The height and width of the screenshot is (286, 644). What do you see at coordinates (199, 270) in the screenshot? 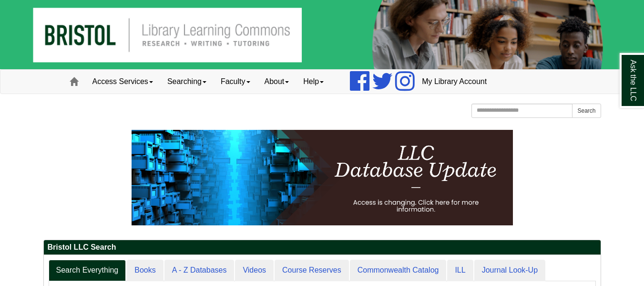
I see `a: A - Z Databases` at bounding box center [199, 270].